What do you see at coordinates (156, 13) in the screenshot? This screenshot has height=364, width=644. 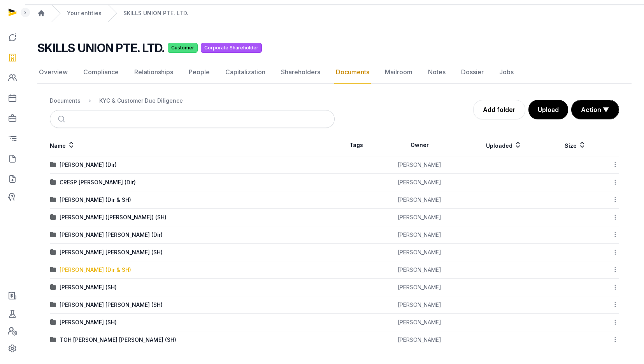 I see `a: SKILLS UNION PTE. LTD.` at bounding box center [156, 13].